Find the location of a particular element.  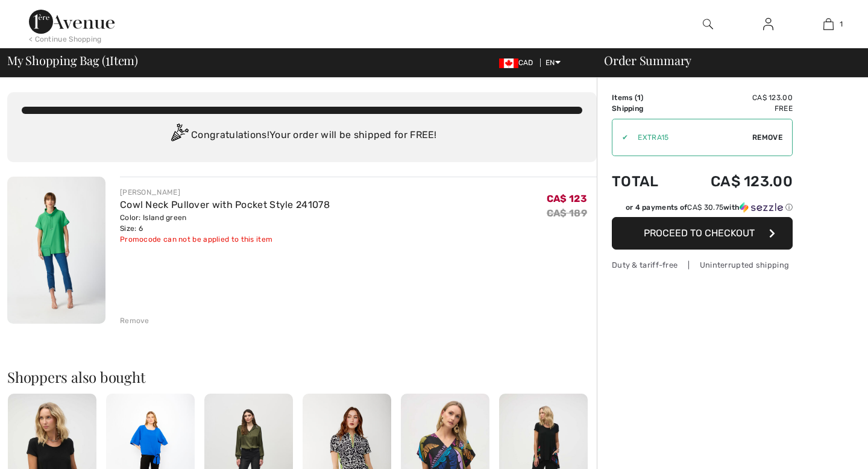

s: CA$ 189 is located at coordinates (567, 213).